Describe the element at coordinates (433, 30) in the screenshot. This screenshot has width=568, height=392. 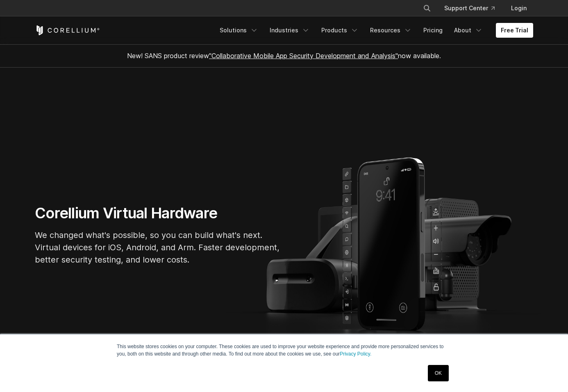
I see `a: Pricing` at that location.